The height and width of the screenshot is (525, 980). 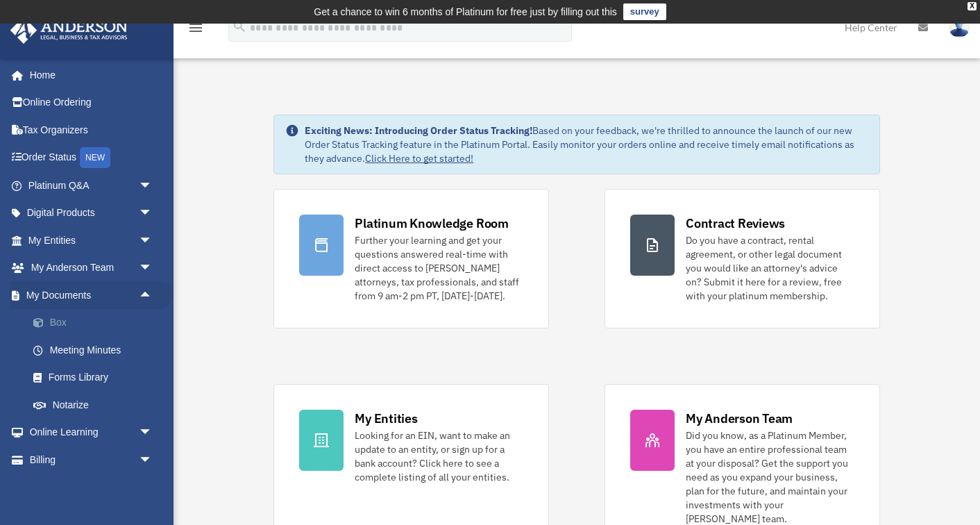 I want to click on img: Anderson Advisors Platinum Portal, so click(x=68, y=30).